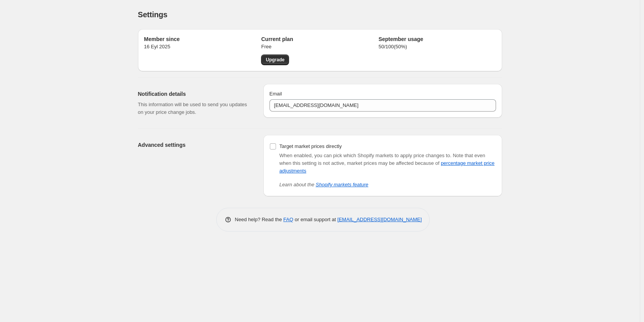 The image size is (644, 322). What do you see at coordinates (315, 219) in the screenshot?
I see `span: or email support at` at bounding box center [315, 219].